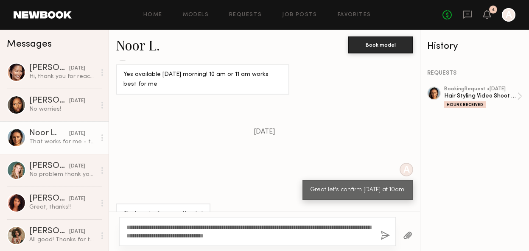 The width and height of the screenshot is (529, 251). What do you see at coordinates (62, 76) in the screenshot?
I see `div: Hi, thank you for reaching out! I am interested but I am on hold that day for another gig- what’s...` at bounding box center [62, 76].